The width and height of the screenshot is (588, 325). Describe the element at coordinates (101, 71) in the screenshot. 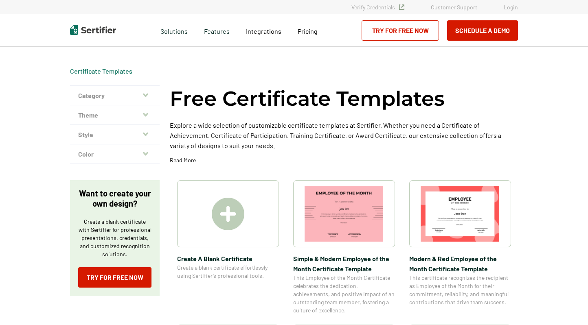

I see `div: Breadcrumb` at that location.